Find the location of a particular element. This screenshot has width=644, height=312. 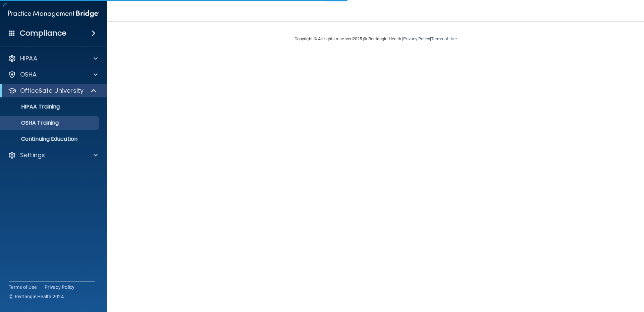

div: Copyright © All rights reserved 2025 @ Rectangle Health | | is located at coordinates (376, 39).